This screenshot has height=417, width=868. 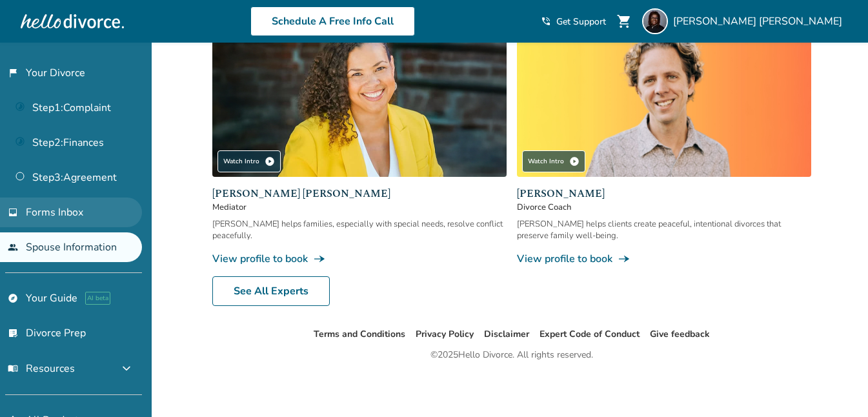 I want to click on li: Give feedback, so click(x=680, y=335).